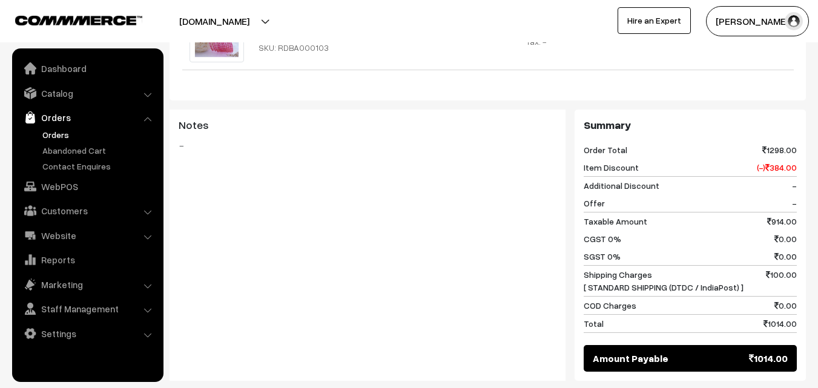  I want to click on a: Reports, so click(87, 260).